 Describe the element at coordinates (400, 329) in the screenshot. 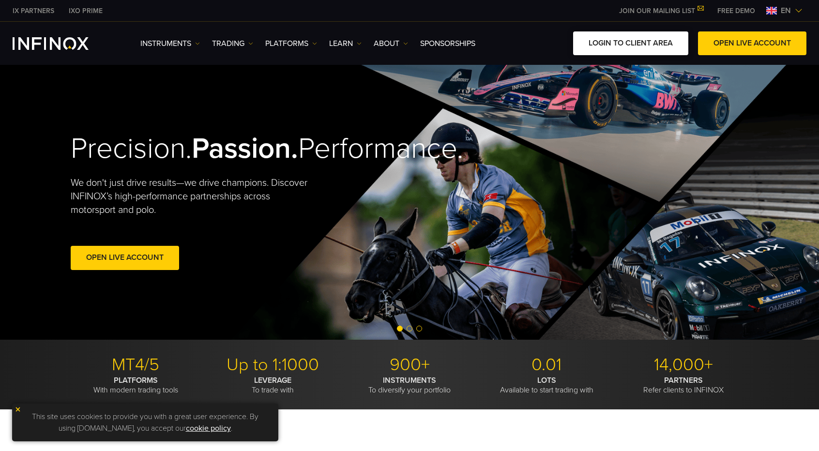

I see `span: Go to slide 1` at that location.